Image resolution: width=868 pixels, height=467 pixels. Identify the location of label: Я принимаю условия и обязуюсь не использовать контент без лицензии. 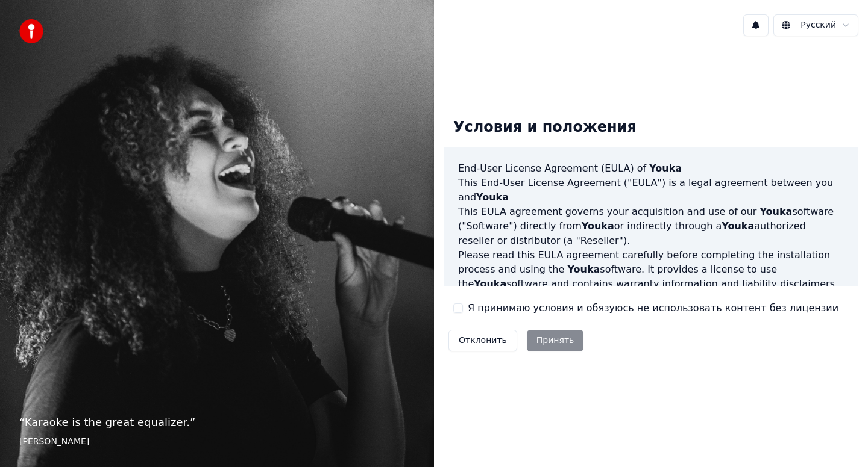
(653, 309).